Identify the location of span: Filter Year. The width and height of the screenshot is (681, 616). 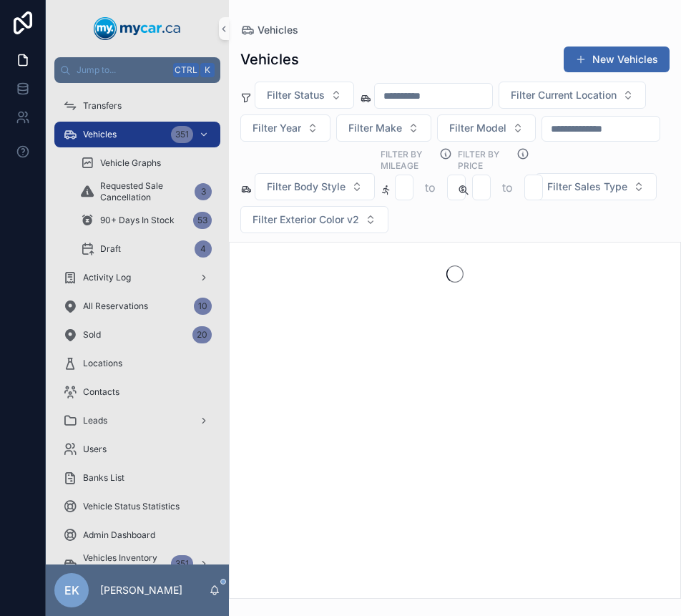
(276, 128).